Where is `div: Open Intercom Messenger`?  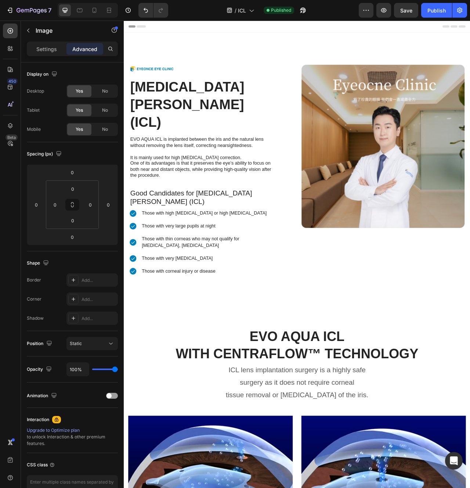
div: Open Intercom Messenger is located at coordinates (454, 461).